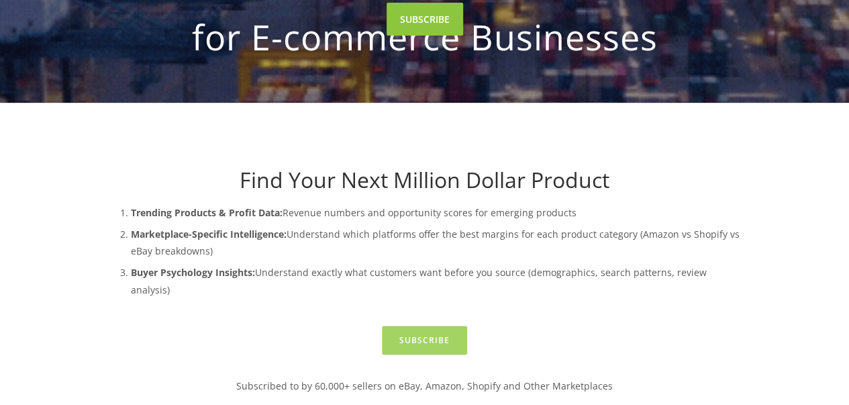 The image size is (849, 405). What do you see at coordinates (438, 242) in the screenshot?
I see `p: Understand which platforms offer the best margins for each product category (Amazon vs Shopify vs...` at bounding box center [438, 242].